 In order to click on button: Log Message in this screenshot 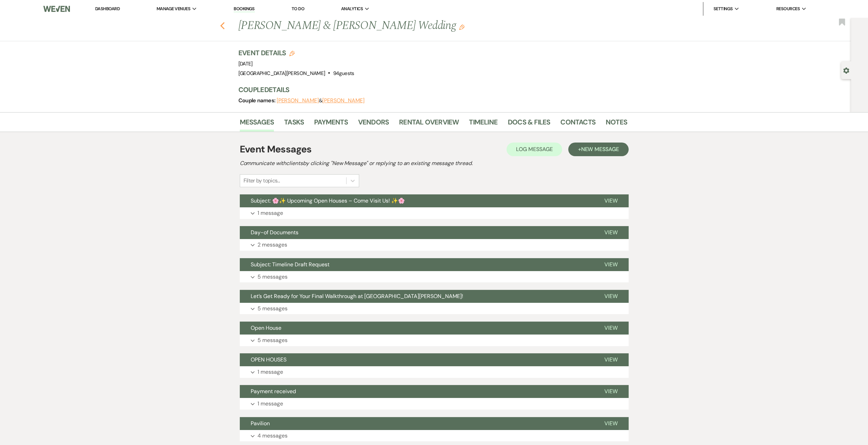, I will do `click(534, 149)`.